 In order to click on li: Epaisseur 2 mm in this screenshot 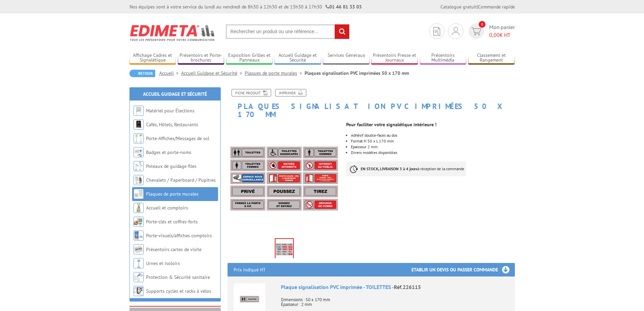, I will do `click(433, 147)`.